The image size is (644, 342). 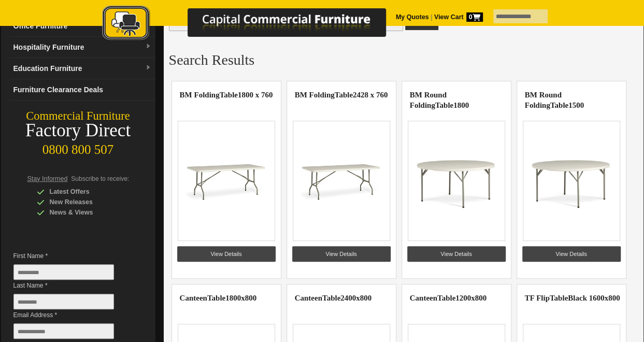 What do you see at coordinates (440, 100) in the screenshot?
I see `a: BM Round FoldingTable1800` at bounding box center [440, 100].